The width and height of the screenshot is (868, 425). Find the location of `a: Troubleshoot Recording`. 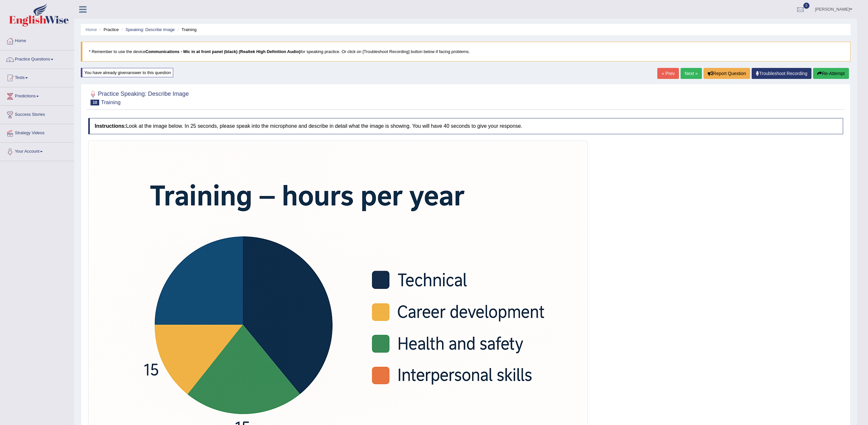

a: Troubleshoot Recording is located at coordinates (782, 74).